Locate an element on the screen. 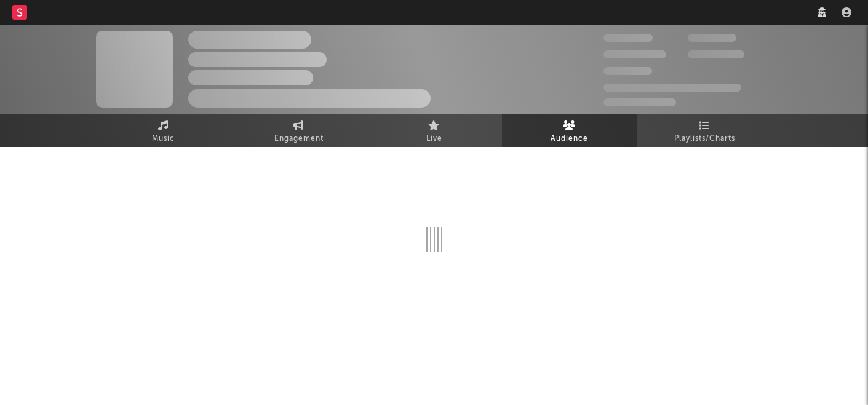 Image resolution: width=868 pixels, height=405 pixels. span: Playlists/Charts is located at coordinates (704, 139).